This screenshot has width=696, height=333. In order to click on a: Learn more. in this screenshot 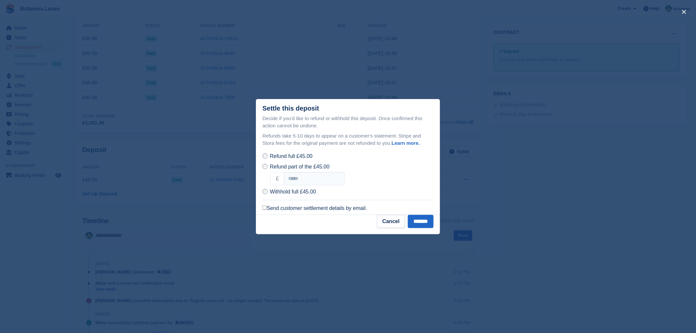, I will do `click(406, 143)`.